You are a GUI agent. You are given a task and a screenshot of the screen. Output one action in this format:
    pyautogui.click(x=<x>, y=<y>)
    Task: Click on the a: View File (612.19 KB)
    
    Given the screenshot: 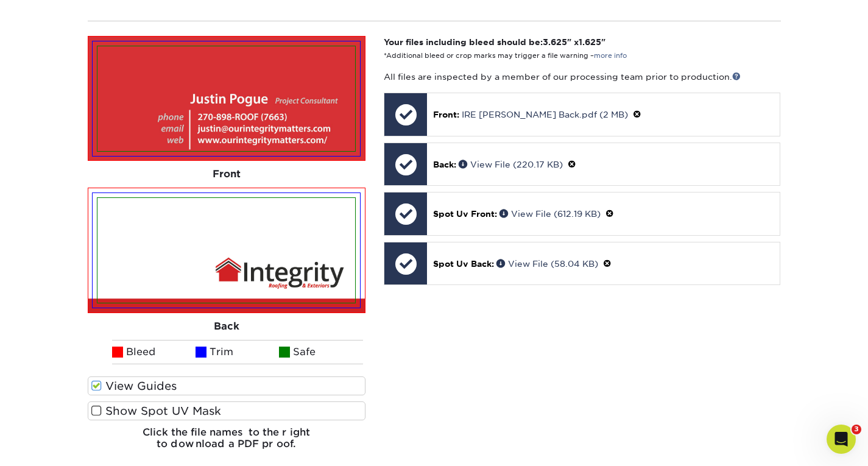 What is the action you would take?
    pyautogui.click(x=550, y=214)
    